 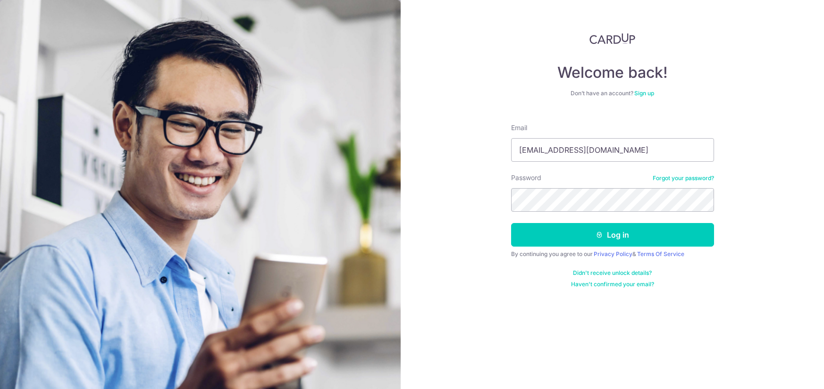 I want to click on img: CardUp Logo, so click(x=612, y=39).